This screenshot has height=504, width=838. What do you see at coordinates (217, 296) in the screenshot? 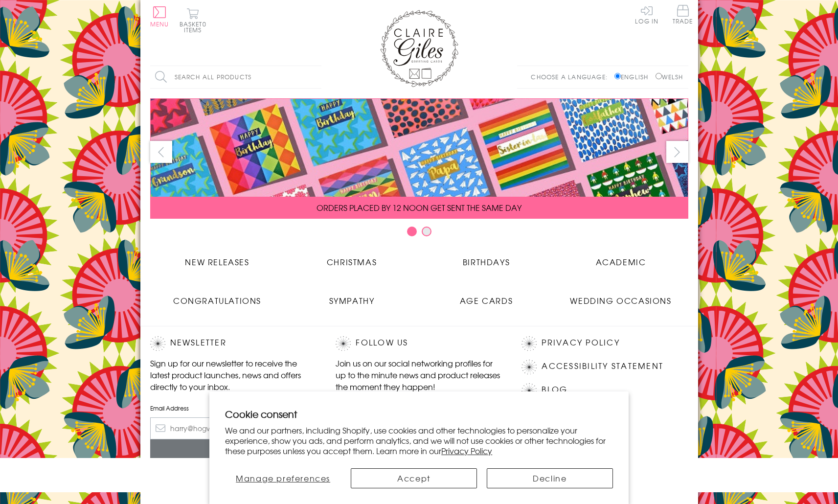
I see `a: Congratulations` at bounding box center [217, 296].